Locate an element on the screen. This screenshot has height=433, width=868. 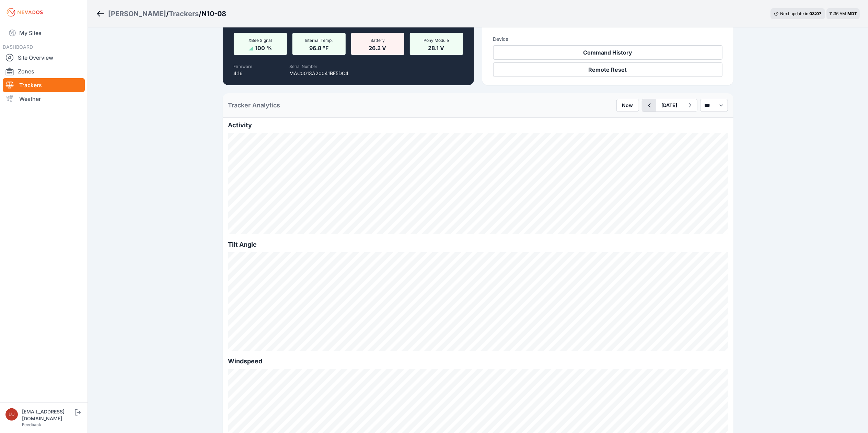
div: 03 : 07 is located at coordinates (815, 14).